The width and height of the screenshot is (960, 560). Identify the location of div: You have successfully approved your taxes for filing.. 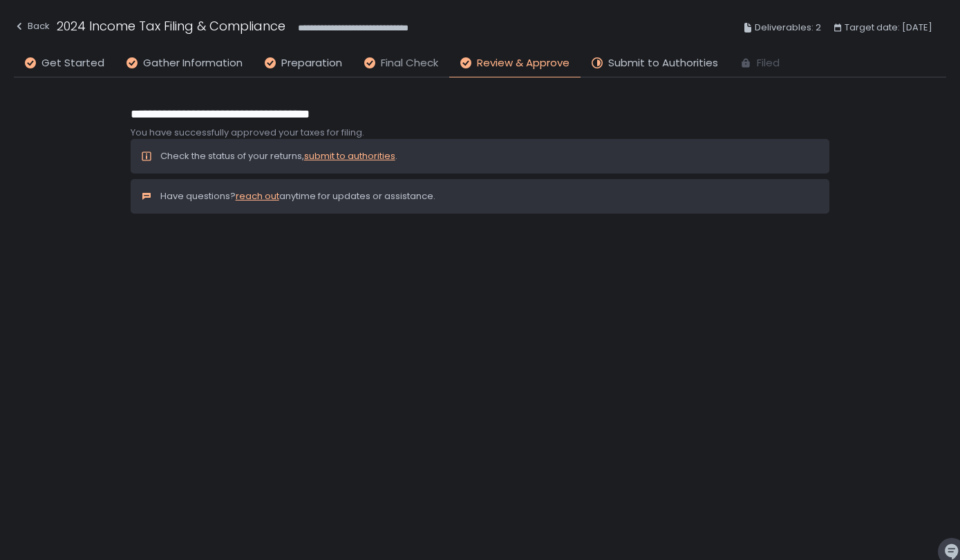
(480, 133).